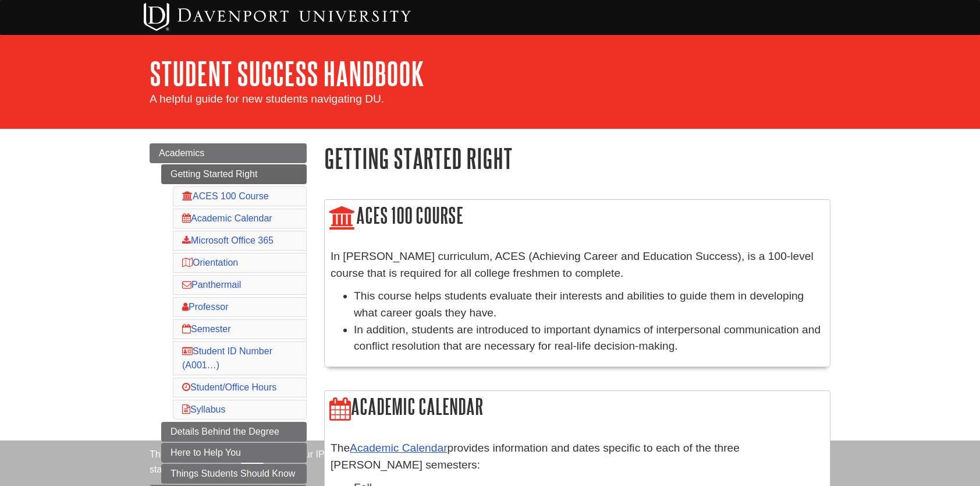  I want to click on a: Things Students Should Know, so click(234, 474).